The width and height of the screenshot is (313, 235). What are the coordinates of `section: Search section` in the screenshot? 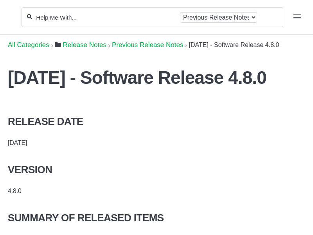 It's located at (152, 17).